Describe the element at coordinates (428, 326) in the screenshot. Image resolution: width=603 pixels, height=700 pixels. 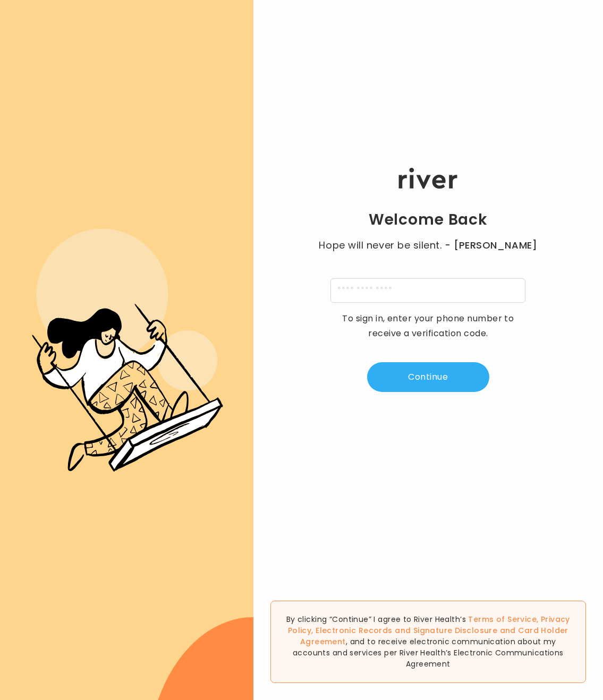
I see `p: To sign in, enter your phone number to receive a verification code.` at that location.